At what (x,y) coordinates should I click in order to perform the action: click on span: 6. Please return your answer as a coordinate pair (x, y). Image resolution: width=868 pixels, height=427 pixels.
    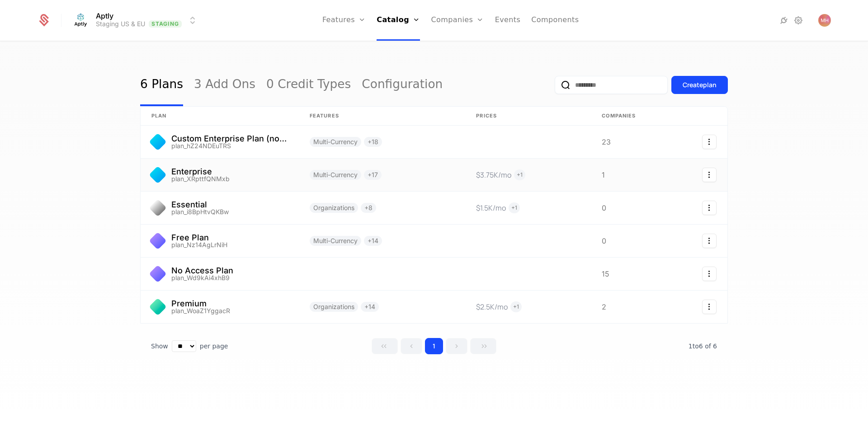
    Looking at the image, I should click on (703, 347).